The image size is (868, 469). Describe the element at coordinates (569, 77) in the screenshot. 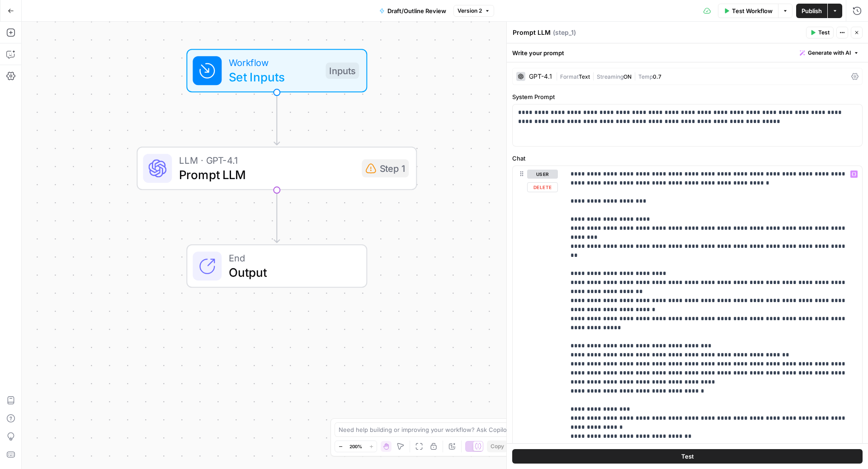

I see `span: Format` at that location.